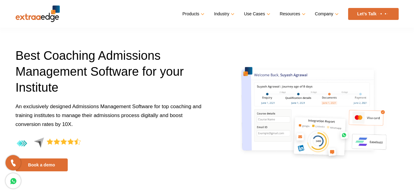  I want to click on img: rating-by-customers, so click(48, 143).